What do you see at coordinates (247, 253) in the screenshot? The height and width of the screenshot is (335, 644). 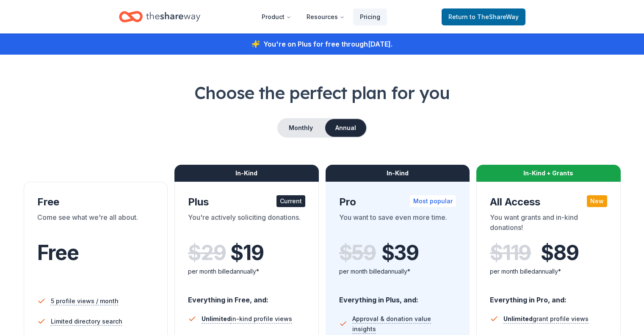 I see `span: $ 19` at bounding box center [247, 253].